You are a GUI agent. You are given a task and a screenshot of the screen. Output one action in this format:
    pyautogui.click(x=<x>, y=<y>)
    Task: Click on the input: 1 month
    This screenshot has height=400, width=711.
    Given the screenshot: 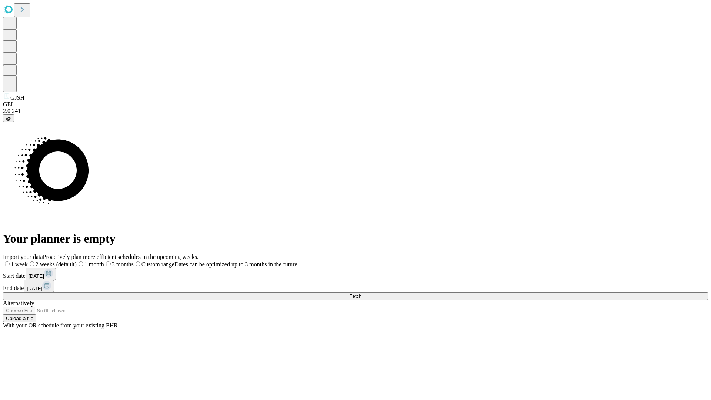 What is the action you would take?
    pyautogui.click(x=81, y=264)
    